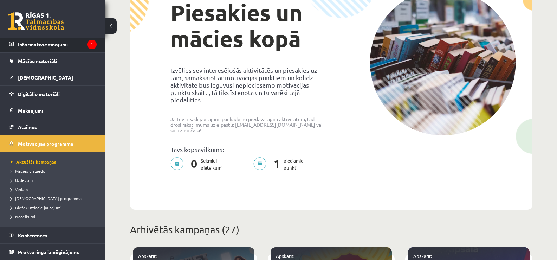  I want to click on p: Izvēlies sev interesējošās aktivitātēs un piesakies uz tām, samaksājot ar motivācijas punktiem un..., so click(248, 85).